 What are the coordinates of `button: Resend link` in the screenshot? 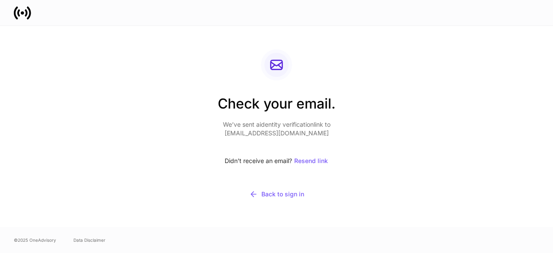 It's located at (311, 161).